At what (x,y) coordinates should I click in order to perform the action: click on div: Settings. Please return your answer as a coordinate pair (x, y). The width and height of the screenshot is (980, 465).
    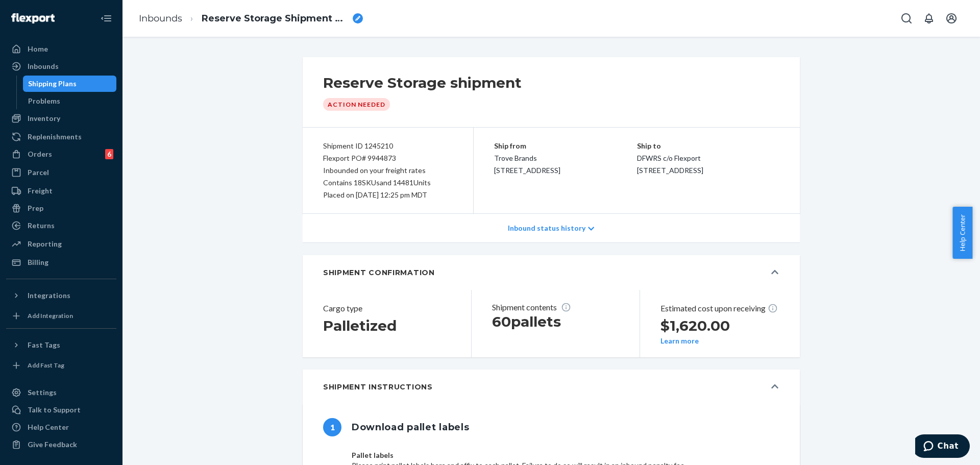
    Looking at the image, I should click on (42, 392).